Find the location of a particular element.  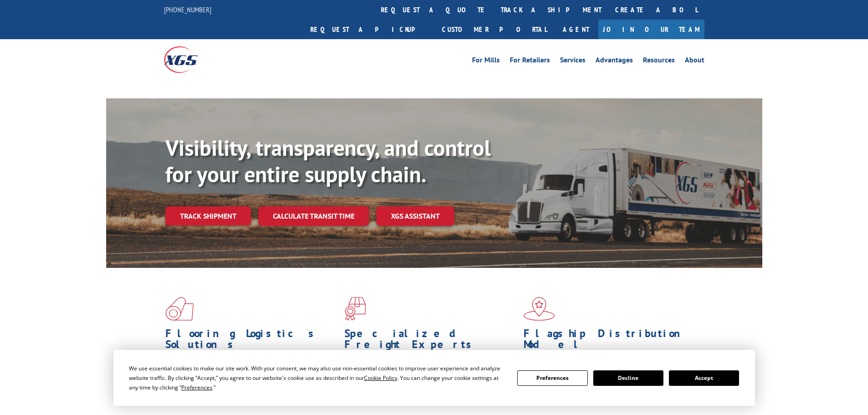

a: Track shipment is located at coordinates (208, 216).